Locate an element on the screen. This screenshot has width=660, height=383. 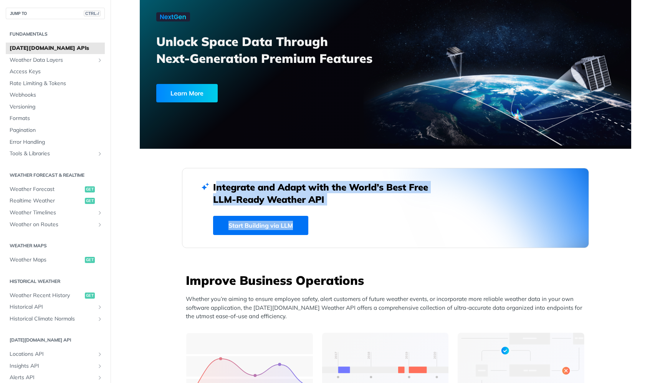
a: Start Building via LLM is located at coordinates (261, 226).